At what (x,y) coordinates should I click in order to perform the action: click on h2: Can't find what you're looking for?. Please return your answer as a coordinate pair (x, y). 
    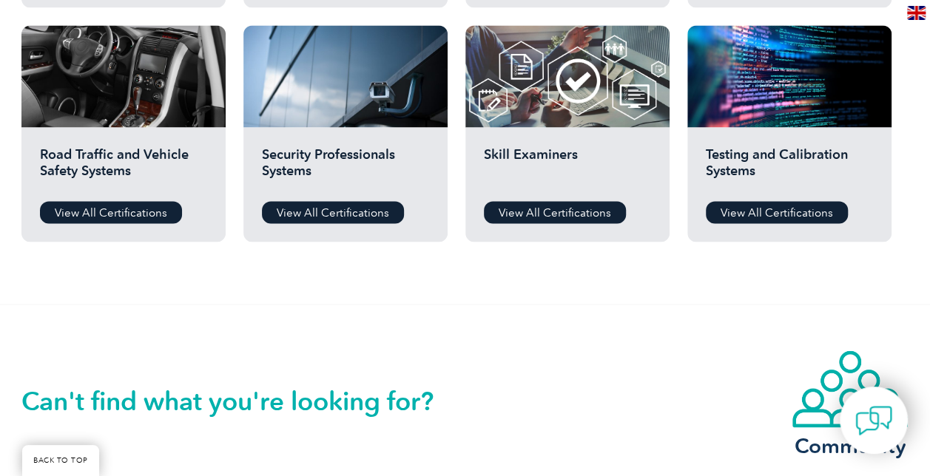
    Looking at the image, I should click on (243, 401).